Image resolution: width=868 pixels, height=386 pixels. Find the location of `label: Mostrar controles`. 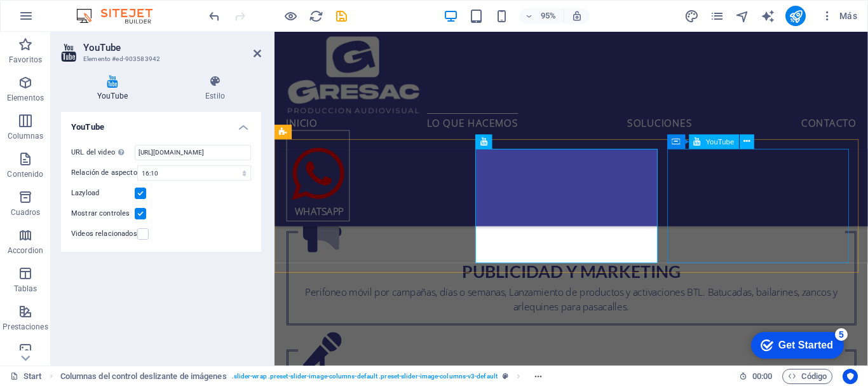

label: Mostrar controles is located at coordinates (103, 213).